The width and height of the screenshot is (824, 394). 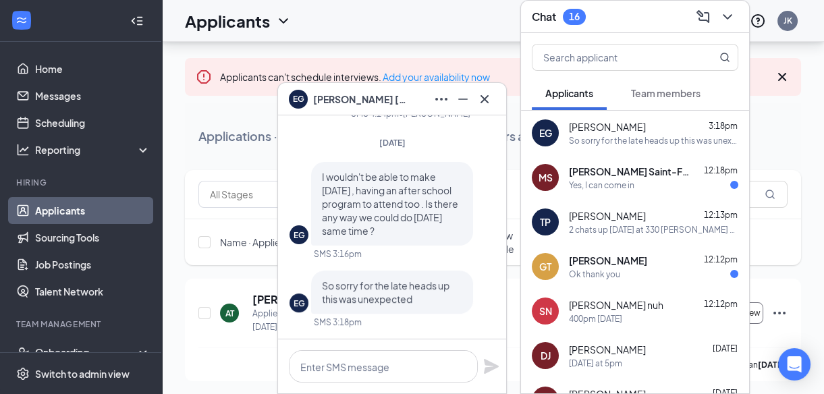 I want to click on svg: Analysis, so click(x=23, y=150).